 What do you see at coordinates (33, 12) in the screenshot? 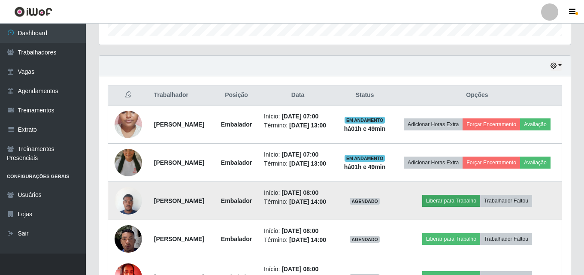
I see `img: CoreUI Logo` at bounding box center [33, 12].